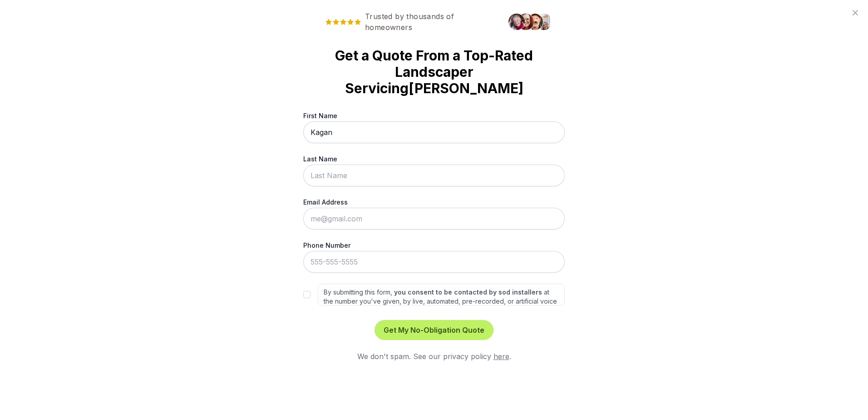  I want to click on input: Last Name, so click(434, 175).